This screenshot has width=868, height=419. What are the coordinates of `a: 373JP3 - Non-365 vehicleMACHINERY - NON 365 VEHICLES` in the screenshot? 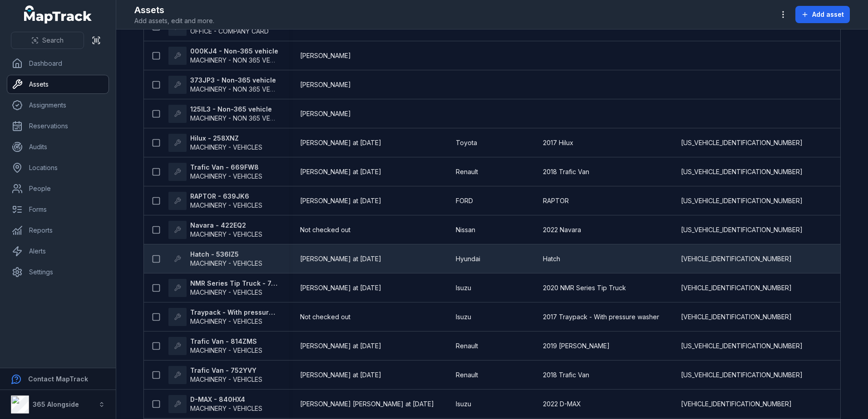 It's located at (224, 85).